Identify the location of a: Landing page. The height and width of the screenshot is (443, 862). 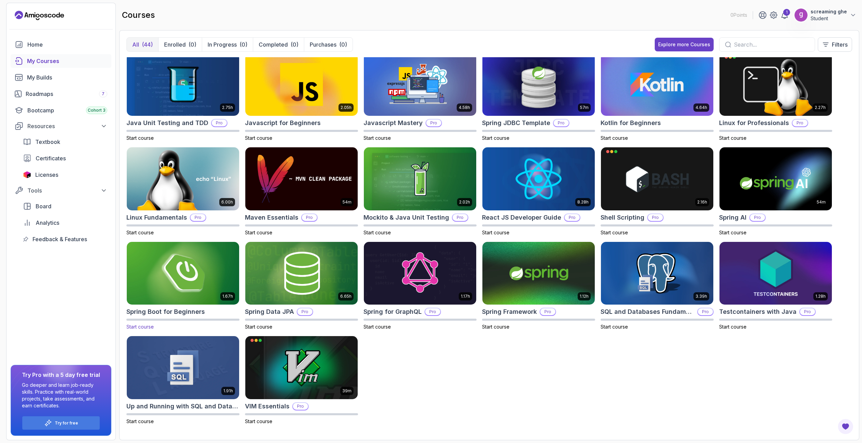
(39, 15).